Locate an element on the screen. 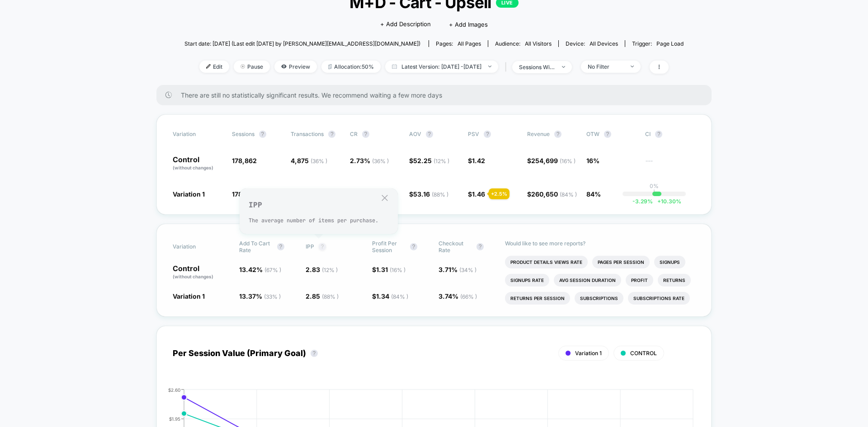 The height and width of the screenshot is (427, 868). li: Signups is located at coordinates (669, 262).